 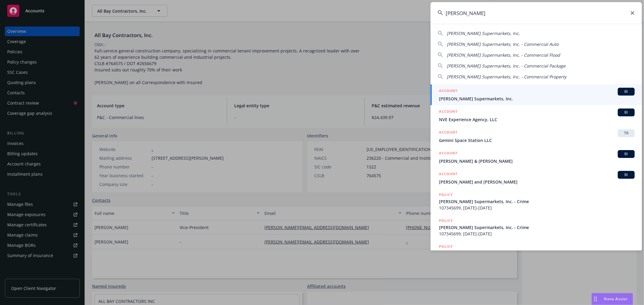 I want to click on input: Search..., so click(x=536, y=13).